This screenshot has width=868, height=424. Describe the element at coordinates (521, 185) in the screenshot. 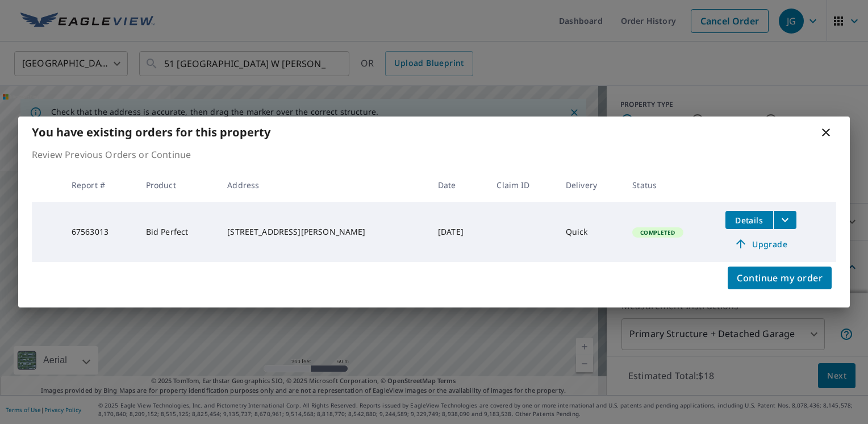

I see `th: Claim ID` at that location.